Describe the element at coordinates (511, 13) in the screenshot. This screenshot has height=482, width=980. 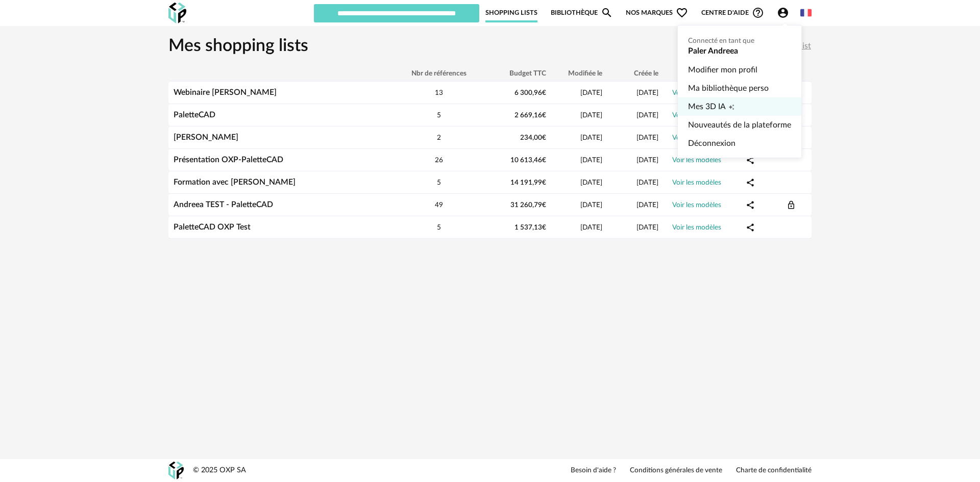
I see `a: Shopping Lists` at that location.